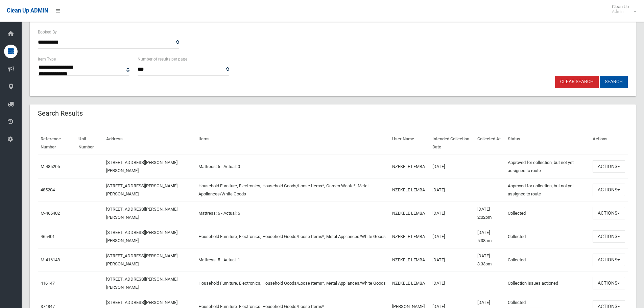  Describe the element at coordinates (47, 59) in the screenshot. I see `label: Item Type` at that location.